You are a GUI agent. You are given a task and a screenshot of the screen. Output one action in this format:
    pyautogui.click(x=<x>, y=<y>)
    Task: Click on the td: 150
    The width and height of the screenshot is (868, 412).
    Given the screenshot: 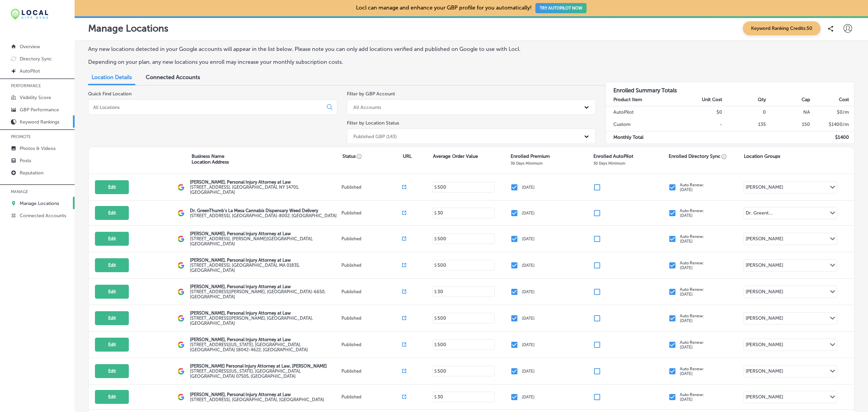 What is the action you would take?
    pyautogui.click(x=788, y=125)
    